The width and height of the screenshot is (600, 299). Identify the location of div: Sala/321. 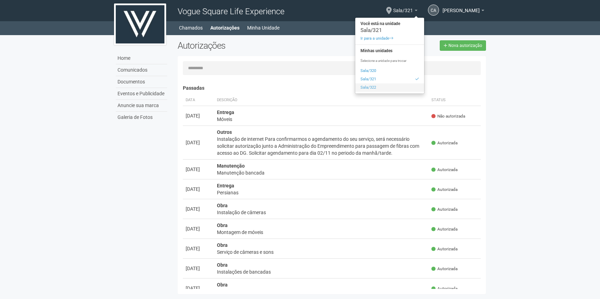
(389, 30).